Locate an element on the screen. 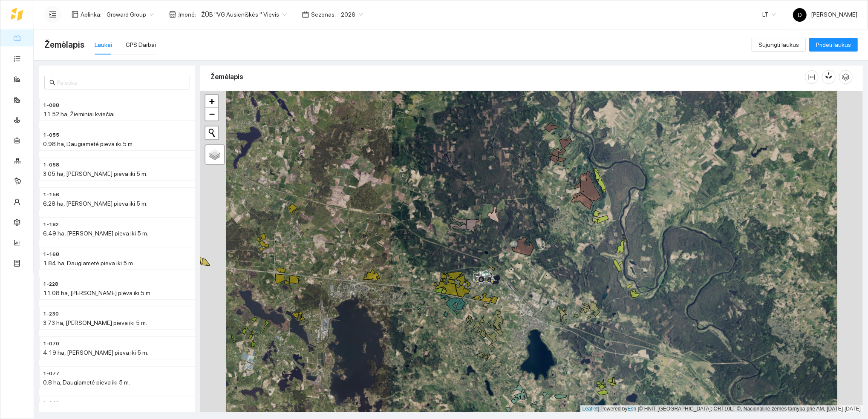  a: Layers is located at coordinates (214, 154).